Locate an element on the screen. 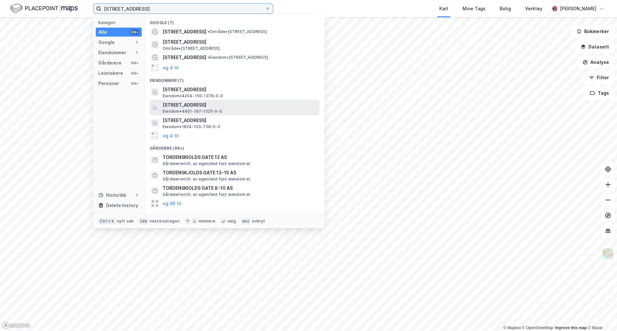 This screenshot has height=331, width=617. button: Analyse is located at coordinates (596, 62).